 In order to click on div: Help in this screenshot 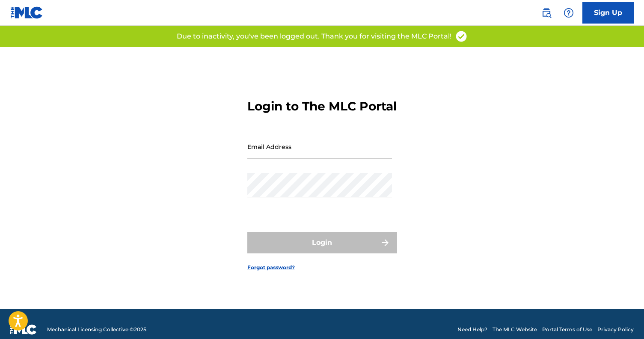, I will do `click(569, 13)`.